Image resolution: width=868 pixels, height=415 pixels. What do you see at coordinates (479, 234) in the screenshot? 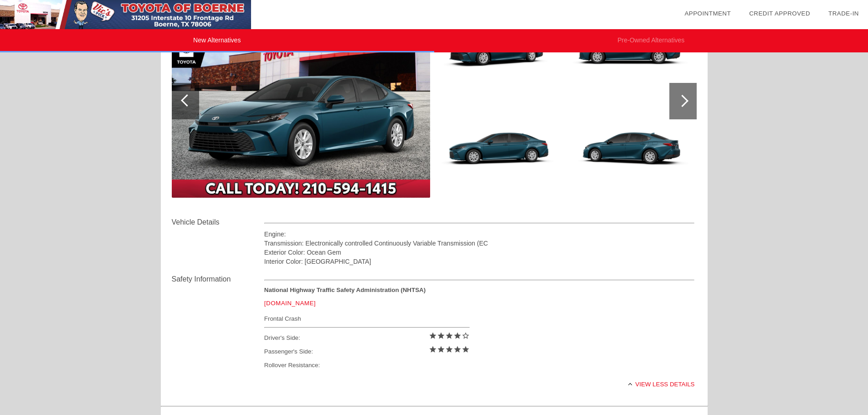
I see `div: Engine:` at bounding box center [479, 234].